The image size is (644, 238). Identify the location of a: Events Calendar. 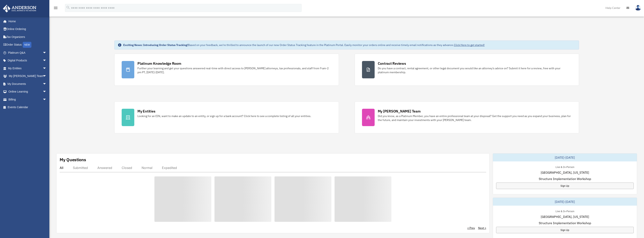
(28, 107).